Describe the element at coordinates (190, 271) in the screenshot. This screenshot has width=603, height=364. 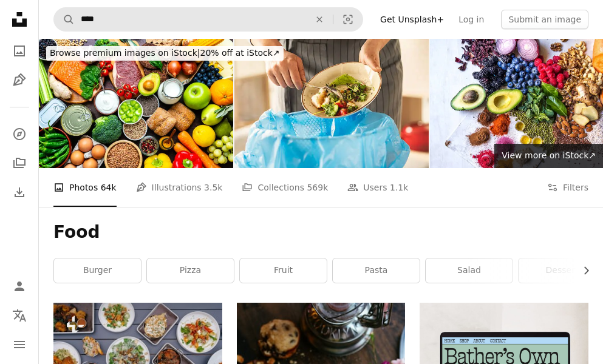
I see `a: pizza` at that location.